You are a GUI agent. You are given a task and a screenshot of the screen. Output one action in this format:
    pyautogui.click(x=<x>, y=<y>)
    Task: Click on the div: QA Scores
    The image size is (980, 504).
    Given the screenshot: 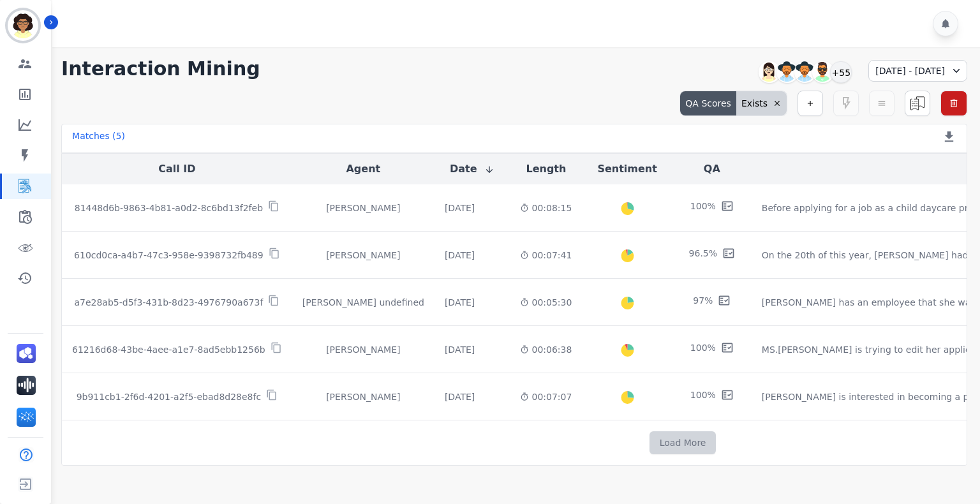 What is the action you would take?
    pyautogui.click(x=708, y=103)
    